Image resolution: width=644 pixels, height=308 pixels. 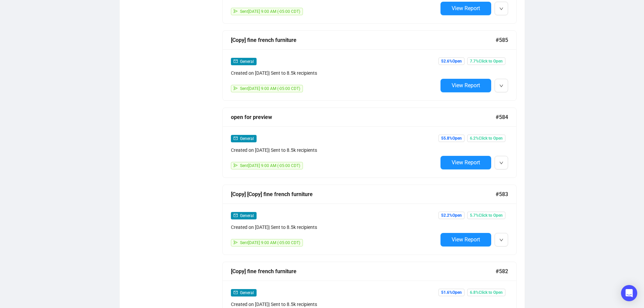 I want to click on div: open for preview, so click(x=363, y=117).